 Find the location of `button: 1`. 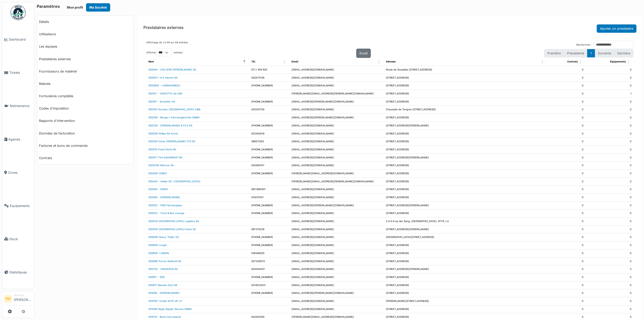

button: 1 is located at coordinates (591, 53).